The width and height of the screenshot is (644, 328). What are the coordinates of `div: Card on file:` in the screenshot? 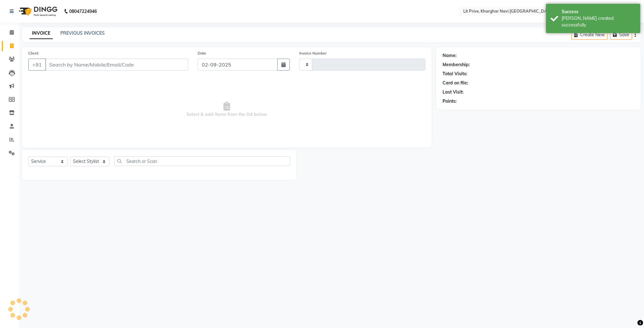 It's located at (456, 83).